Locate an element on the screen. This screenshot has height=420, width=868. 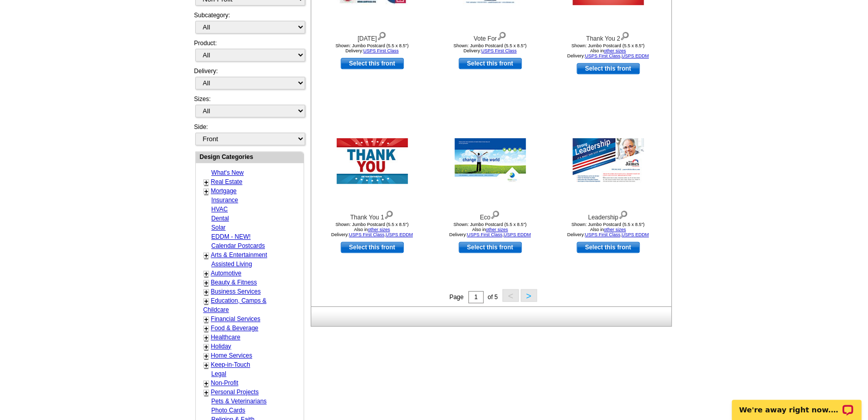
a: Assisted Living is located at coordinates (232, 264).